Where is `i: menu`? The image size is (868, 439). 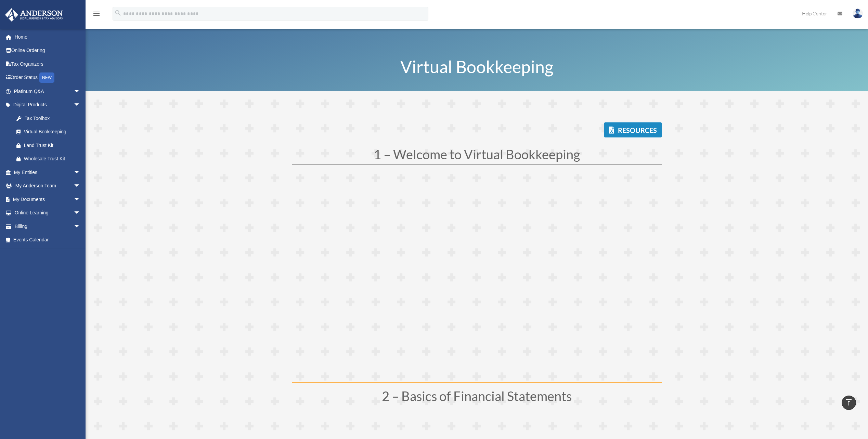 i: menu is located at coordinates (97, 14).